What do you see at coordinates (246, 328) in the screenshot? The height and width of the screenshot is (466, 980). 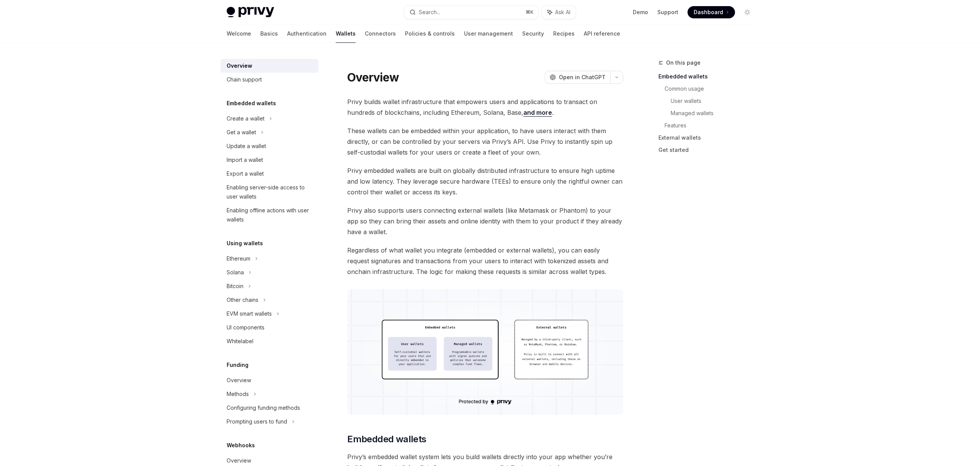 I see `div: UI components` at bounding box center [246, 328].